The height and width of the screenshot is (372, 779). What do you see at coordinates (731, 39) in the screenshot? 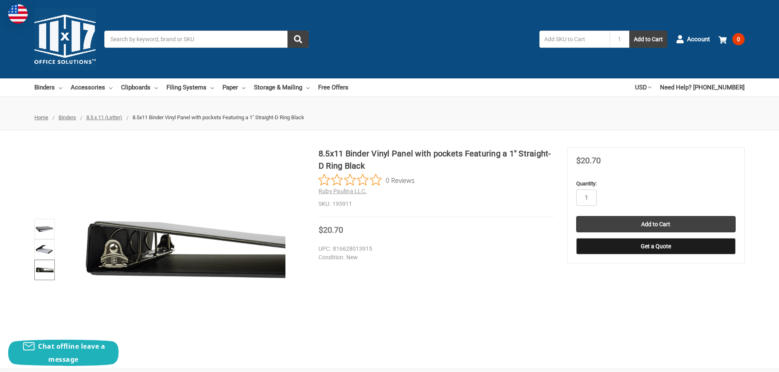
I see `a: 0` at bounding box center [731, 39].